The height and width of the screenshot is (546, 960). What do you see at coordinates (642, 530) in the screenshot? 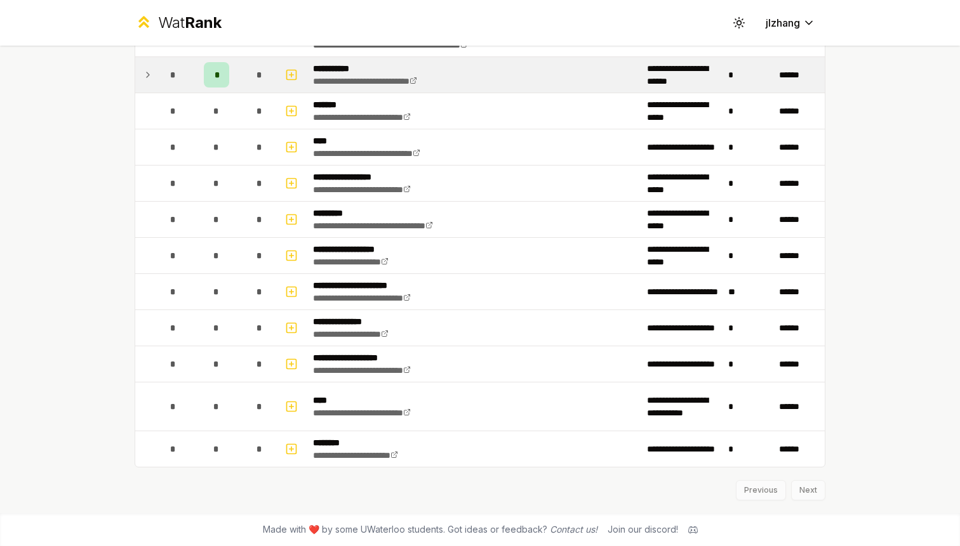
I see `div: Join our discord!` at bounding box center [642, 530].